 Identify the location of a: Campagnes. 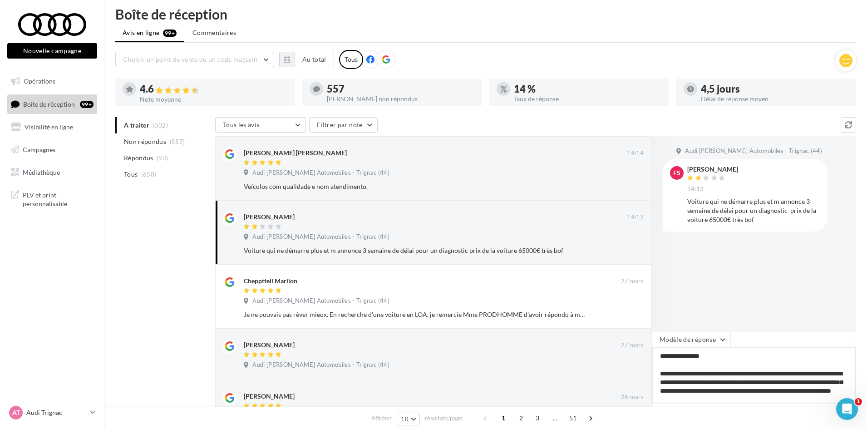
(52, 150).